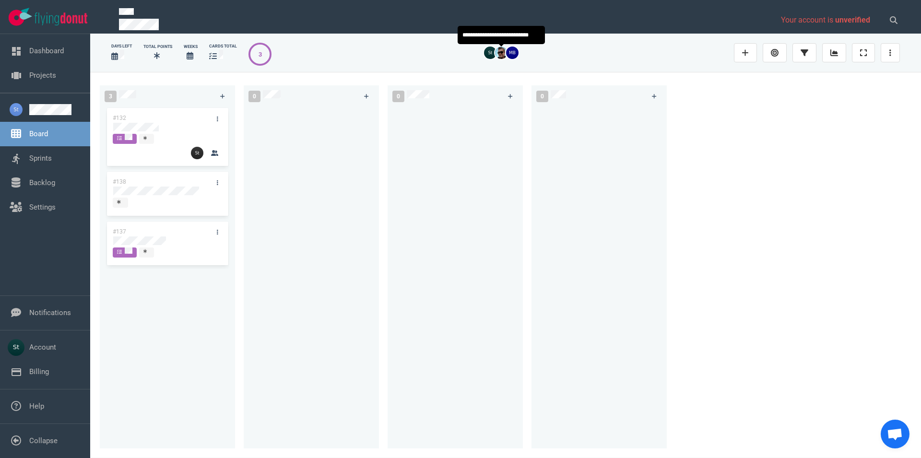 Image resolution: width=921 pixels, height=458 pixels. What do you see at coordinates (47, 51) in the screenshot?
I see `a: Dashboard` at bounding box center [47, 51].